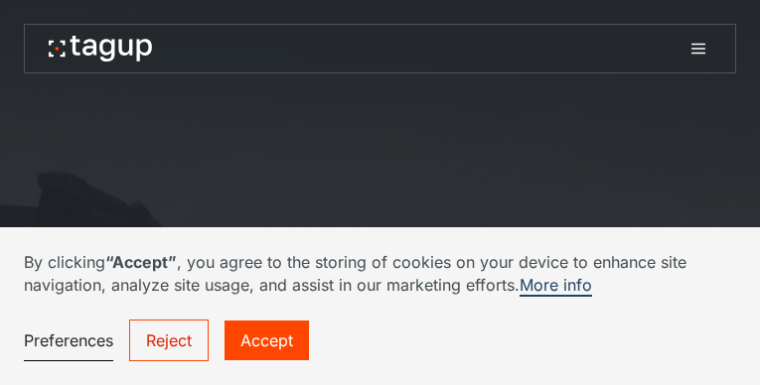 This screenshot has height=385, width=760. Describe the element at coordinates (266, 341) in the screenshot. I see `a: Accept` at that location.